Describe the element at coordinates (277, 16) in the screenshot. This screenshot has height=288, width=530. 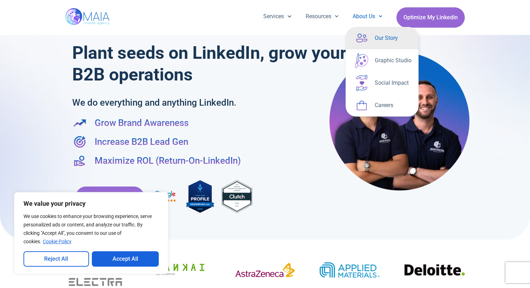
I see `a: Services` at that location.